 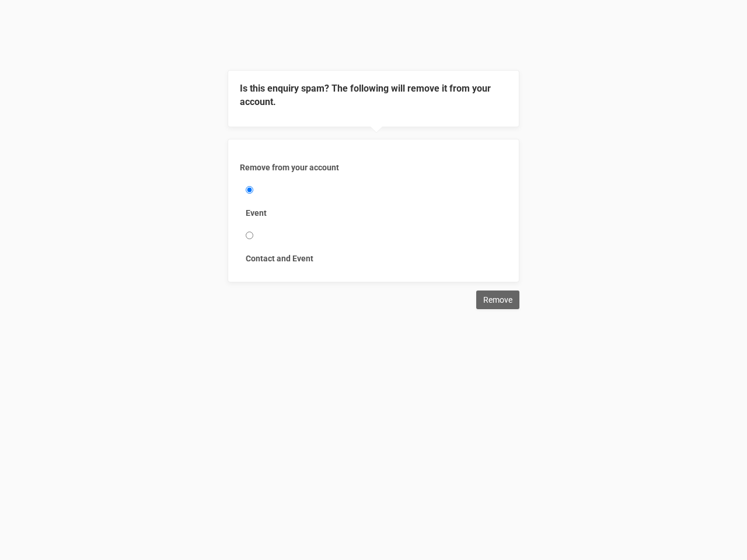 What do you see at coordinates (373, 95) in the screenshot?
I see `legend: Is this enquiry spam? The following will remove it from your account.` at bounding box center [373, 95].